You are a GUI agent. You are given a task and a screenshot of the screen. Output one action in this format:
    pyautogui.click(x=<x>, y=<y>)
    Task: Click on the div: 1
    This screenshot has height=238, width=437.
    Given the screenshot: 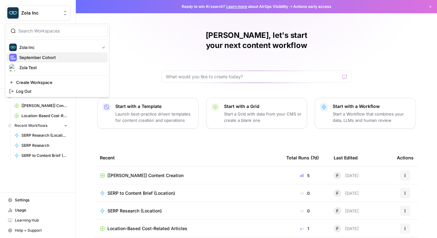 What is the action you would take?
    pyautogui.click(x=305, y=229)
    